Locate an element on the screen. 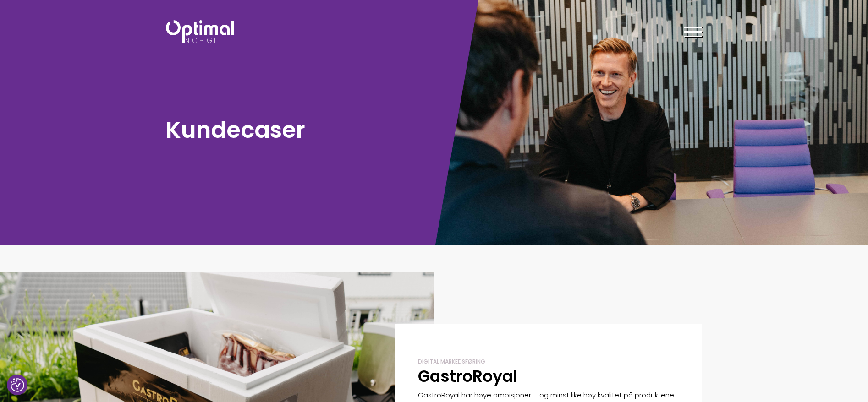 This screenshot has width=868, height=402. h2: GastroRoyal is located at coordinates (548, 377).